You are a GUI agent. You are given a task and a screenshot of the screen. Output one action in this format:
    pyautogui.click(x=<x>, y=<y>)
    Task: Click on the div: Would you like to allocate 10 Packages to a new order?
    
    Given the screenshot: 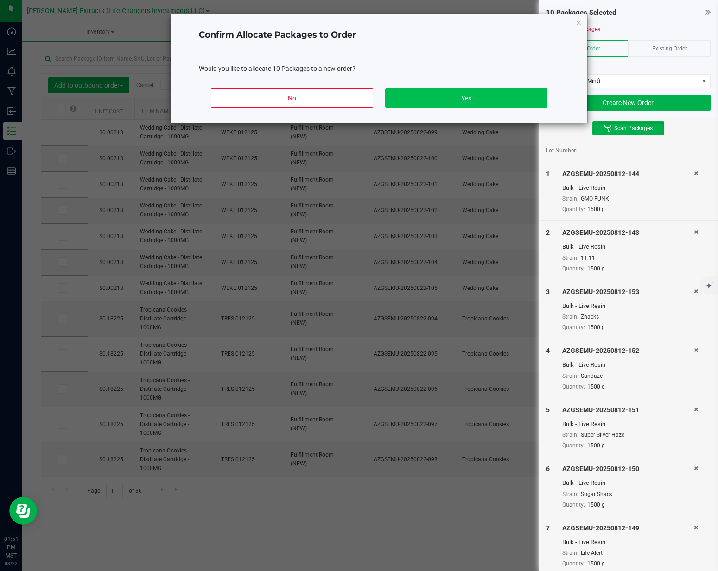 What is the action you would take?
    pyautogui.click(x=379, y=69)
    